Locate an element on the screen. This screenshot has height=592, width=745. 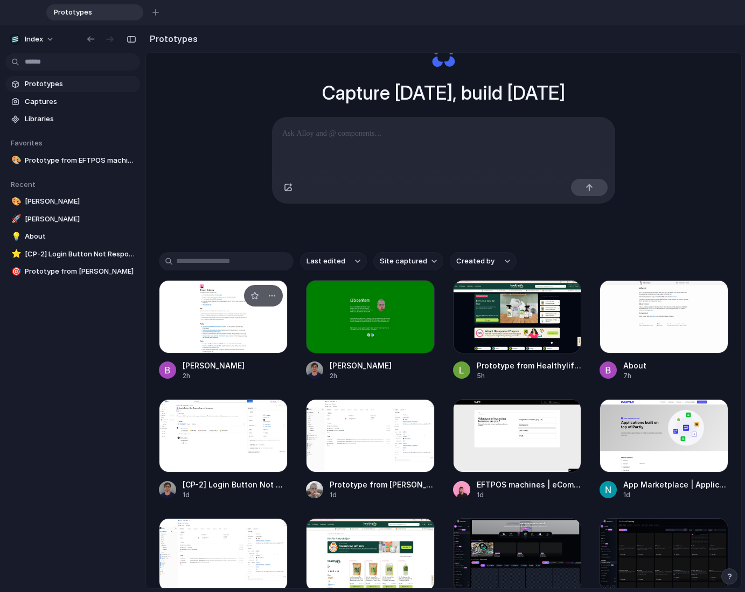
a: Libraries is located at coordinates (73, 119).